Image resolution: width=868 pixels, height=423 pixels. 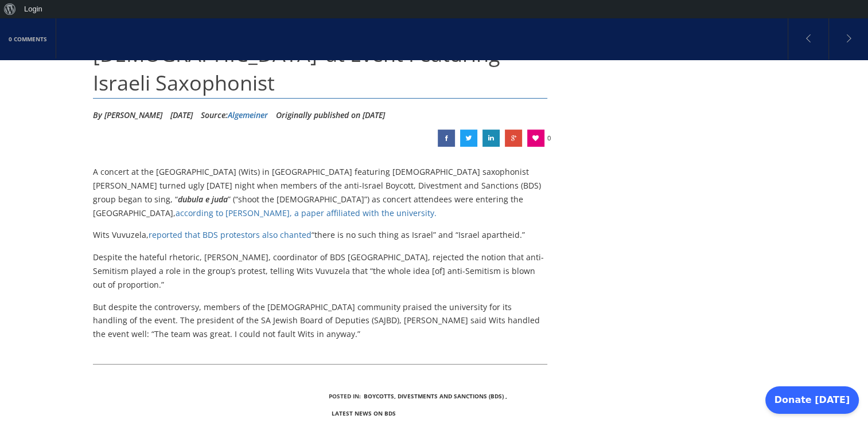 What do you see at coordinates (363, 414) in the screenshot?
I see `a: Latest News on BDS` at bounding box center [363, 414].